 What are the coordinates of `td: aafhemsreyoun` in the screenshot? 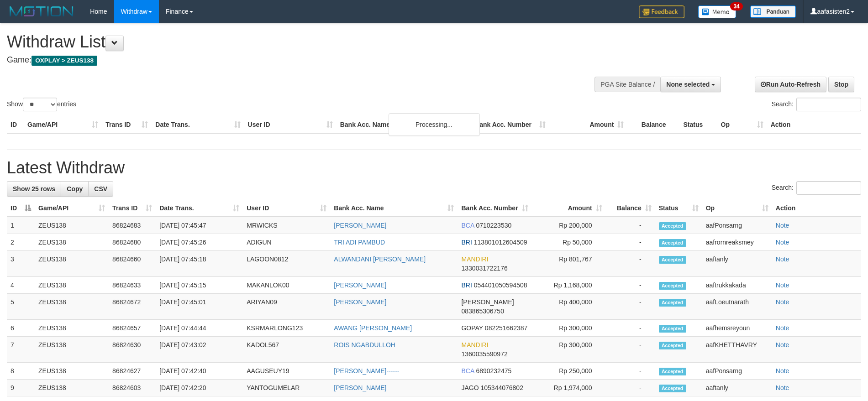 It's located at (737, 328).